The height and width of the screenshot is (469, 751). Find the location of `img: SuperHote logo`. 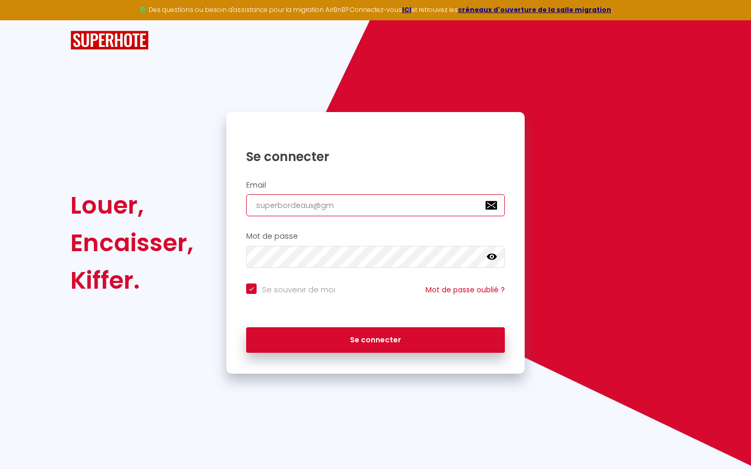

img: SuperHote logo is located at coordinates (110, 40).